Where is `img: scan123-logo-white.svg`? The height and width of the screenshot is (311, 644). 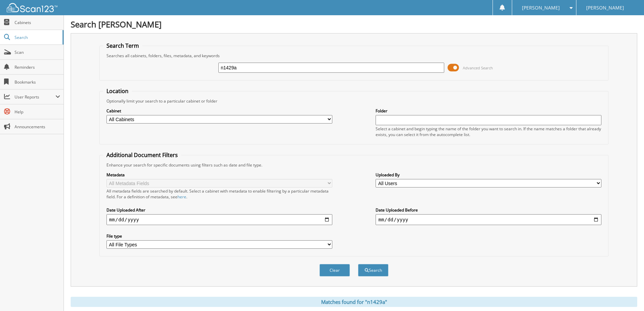 img: scan123-logo-white.svg is located at coordinates (32, 7).